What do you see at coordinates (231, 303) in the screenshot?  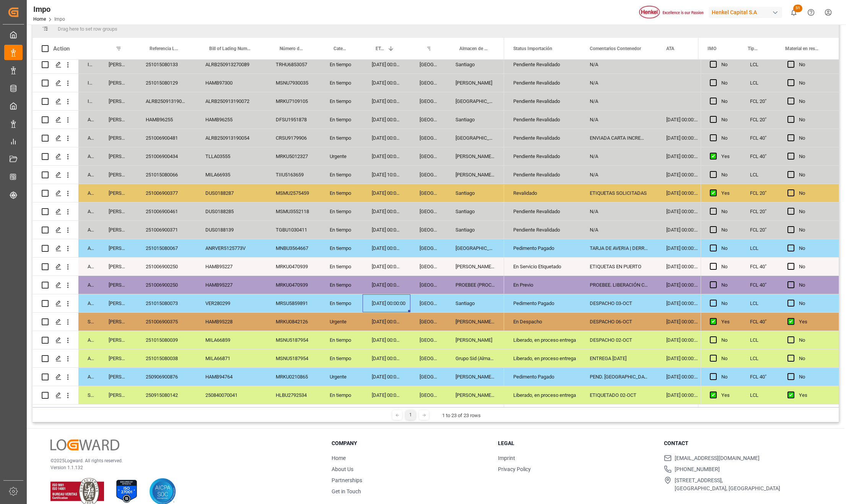 I see `div: VER280299` at bounding box center [231, 303].